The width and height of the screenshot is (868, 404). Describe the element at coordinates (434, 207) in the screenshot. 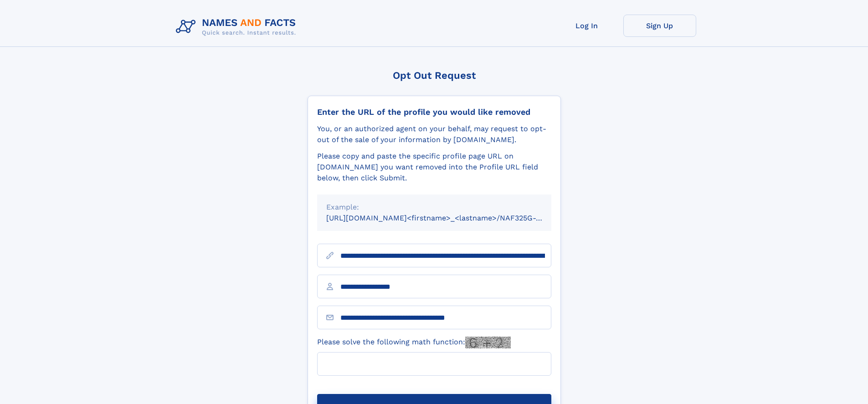

I see `div: Example:` at that location.